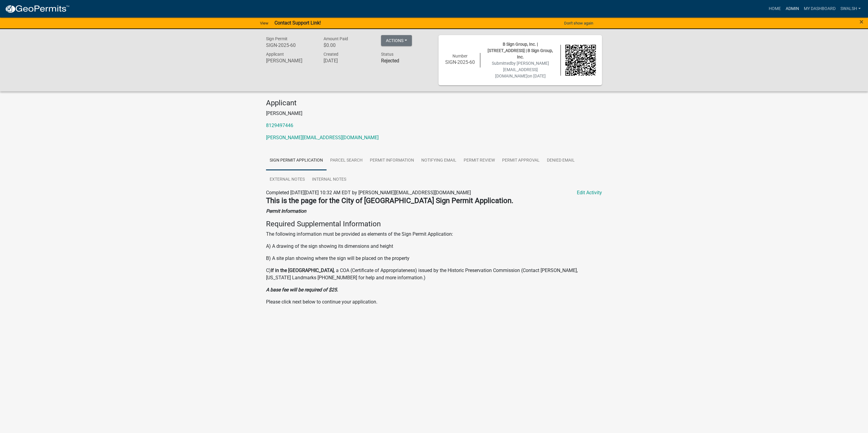  Describe the element at coordinates (347, 45) in the screenshot. I see `h6: $0.00` at that location.